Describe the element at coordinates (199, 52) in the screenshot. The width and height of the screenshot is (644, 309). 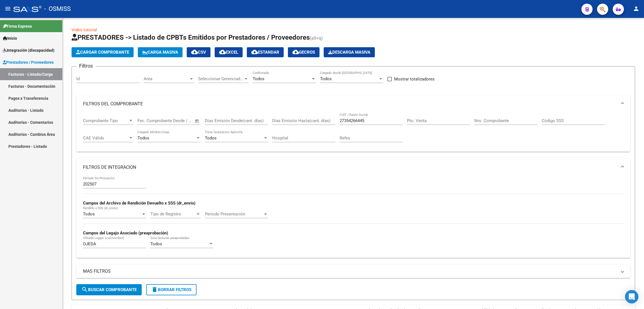
I see `button: CSV` at that location.